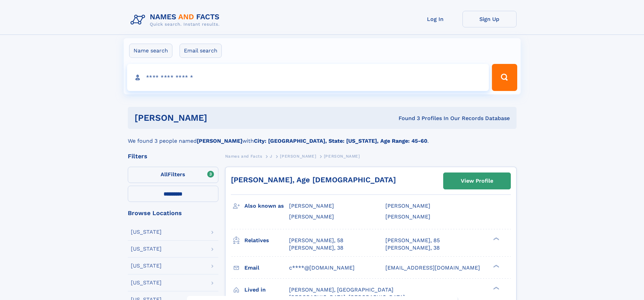 The height and width of the screenshot is (300, 644). I want to click on a: View Profile, so click(477, 181).